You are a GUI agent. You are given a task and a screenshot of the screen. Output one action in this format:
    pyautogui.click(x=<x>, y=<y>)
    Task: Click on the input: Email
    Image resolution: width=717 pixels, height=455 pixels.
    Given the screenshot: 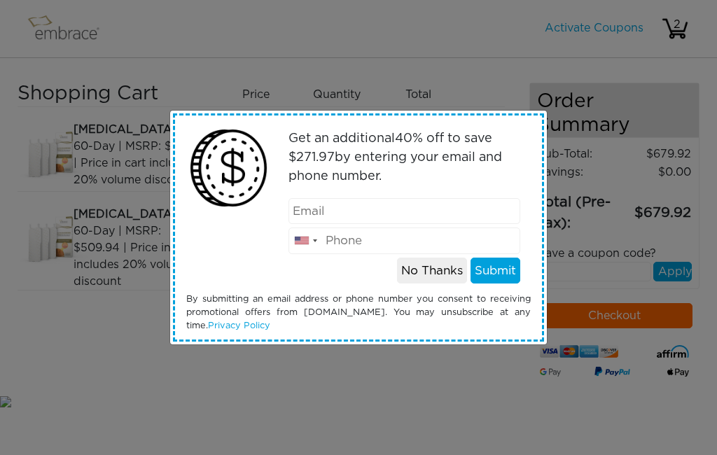 What is the action you would take?
    pyautogui.click(x=405, y=212)
    